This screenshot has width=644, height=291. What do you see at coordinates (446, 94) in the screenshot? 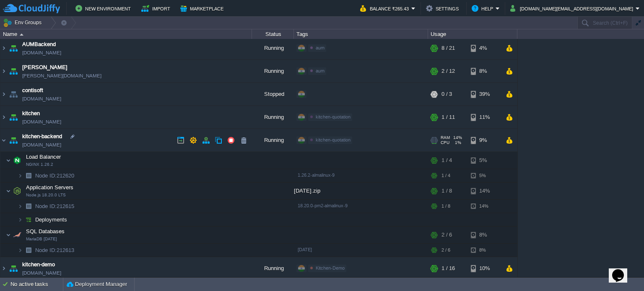
I see `div: 0 / 3` at bounding box center [446, 94].